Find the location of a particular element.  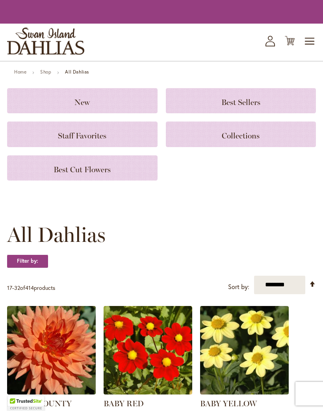

a: Home is located at coordinates (20, 72).